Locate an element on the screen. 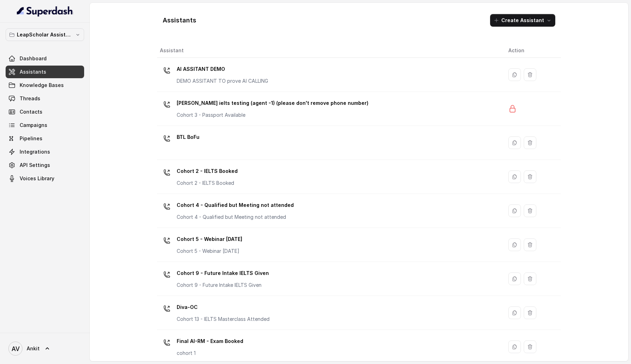 The image size is (631, 364). p: AI ASSITANT DEMO is located at coordinates (222, 69).